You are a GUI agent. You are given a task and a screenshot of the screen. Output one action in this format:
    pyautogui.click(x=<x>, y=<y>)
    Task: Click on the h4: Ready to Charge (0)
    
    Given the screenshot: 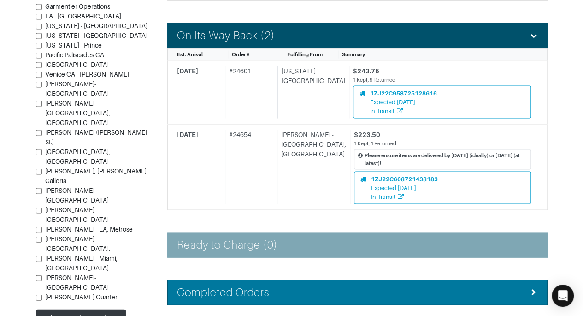 What is the action you would take?
    pyautogui.click(x=227, y=245)
    